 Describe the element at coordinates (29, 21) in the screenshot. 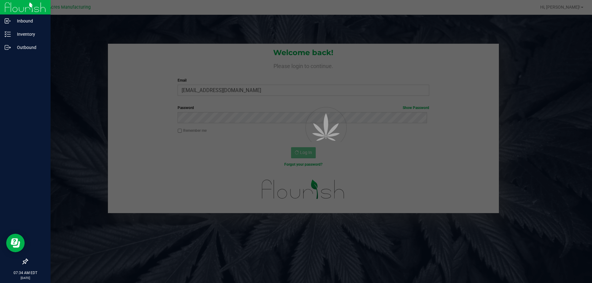

I see `p: Inbound` at that location.